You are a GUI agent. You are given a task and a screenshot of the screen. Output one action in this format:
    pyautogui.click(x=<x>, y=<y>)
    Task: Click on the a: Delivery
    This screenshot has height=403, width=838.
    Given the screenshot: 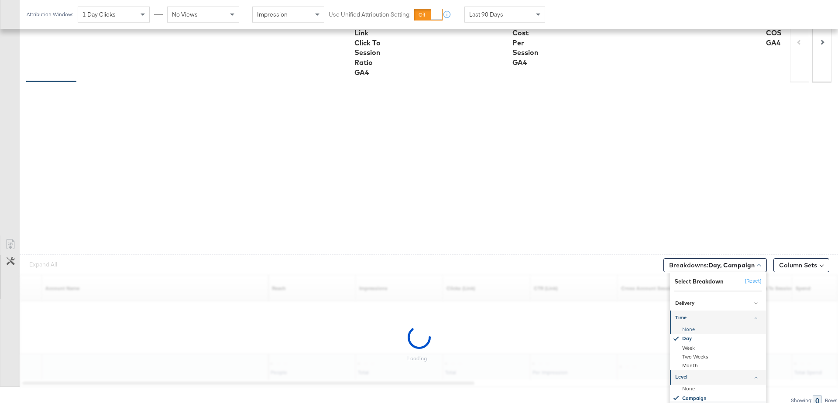 What is the action you would take?
    pyautogui.click(x=718, y=303)
    